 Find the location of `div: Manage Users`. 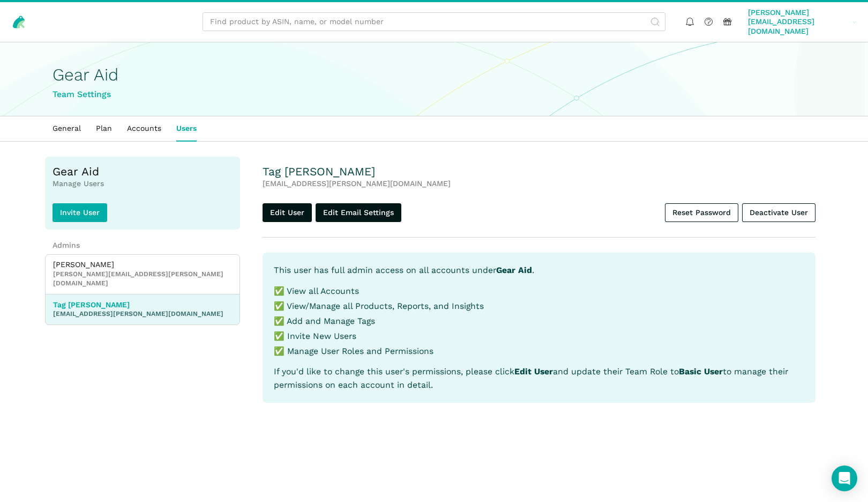

div: Manage Users is located at coordinates (143, 184).